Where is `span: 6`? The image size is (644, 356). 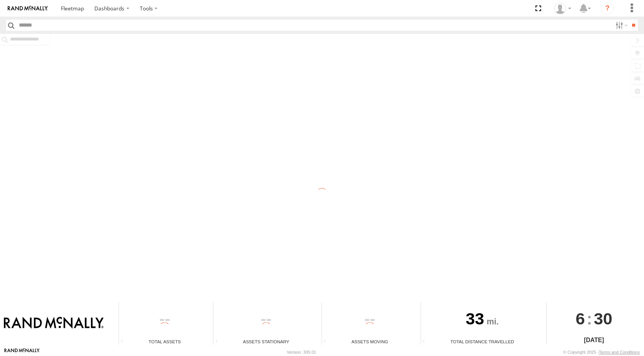 span: 6 is located at coordinates (580, 318).